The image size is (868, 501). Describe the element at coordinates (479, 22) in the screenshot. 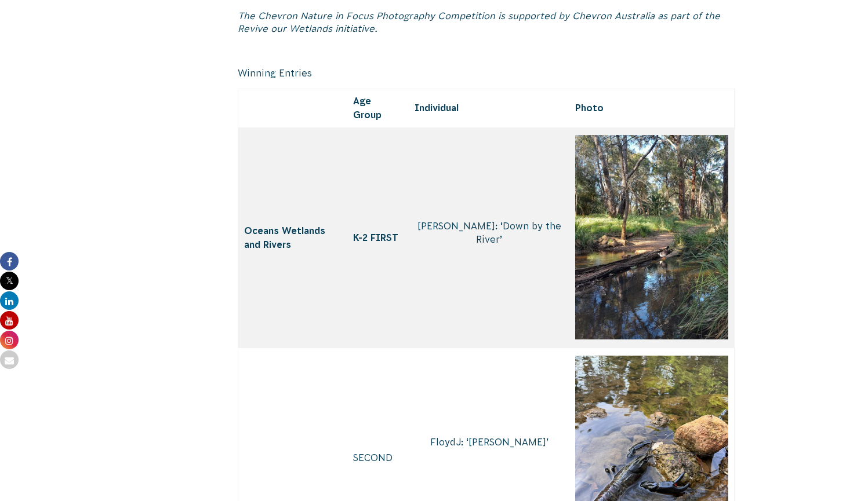

I see `em: The Chevron Nature in Focus Photography Competition is supported by Chevron Australia as part of ...` at that location.